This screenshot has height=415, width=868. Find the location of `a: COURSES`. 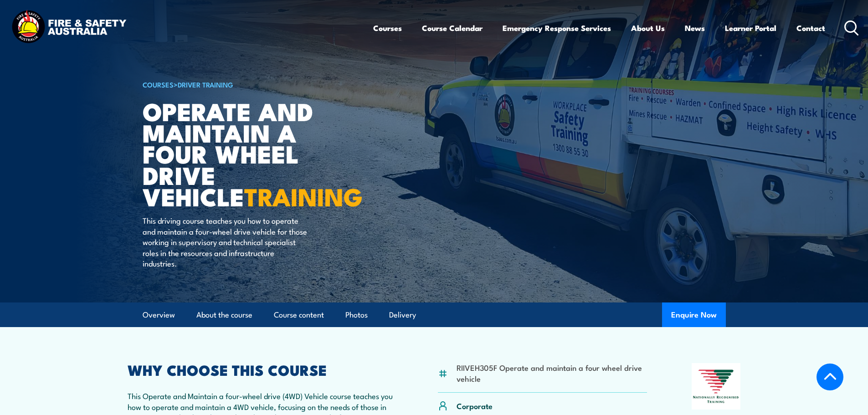

a: COURSES is located at coordinates (158, 84).